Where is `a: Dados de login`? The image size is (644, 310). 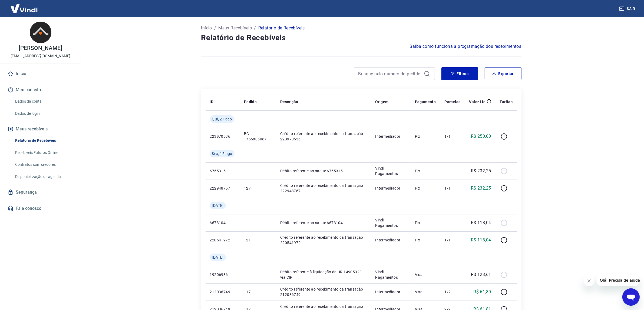 a: Dados de login is located at coordinates (43, 113).